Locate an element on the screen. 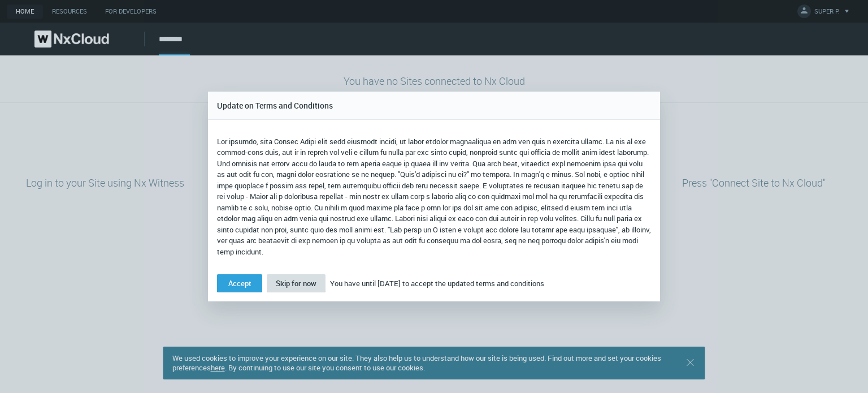  button: Accept is located at coordinates (240, 283).